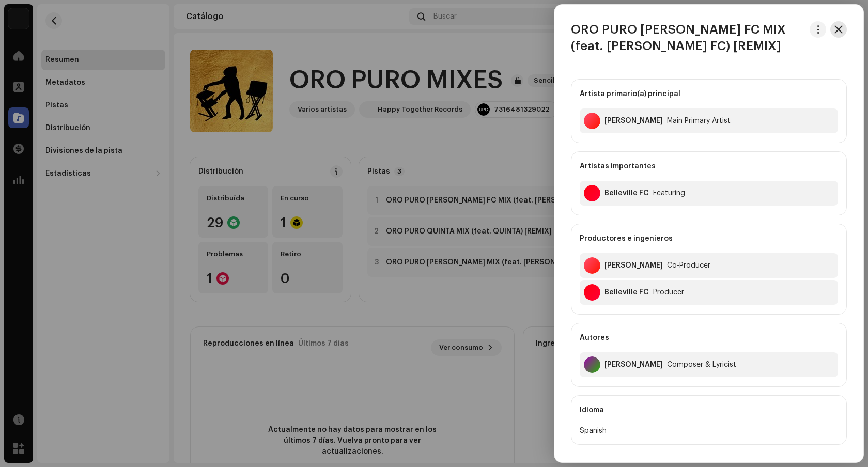  I want to click on div: Composer & Lyricist, so click(702, 365).